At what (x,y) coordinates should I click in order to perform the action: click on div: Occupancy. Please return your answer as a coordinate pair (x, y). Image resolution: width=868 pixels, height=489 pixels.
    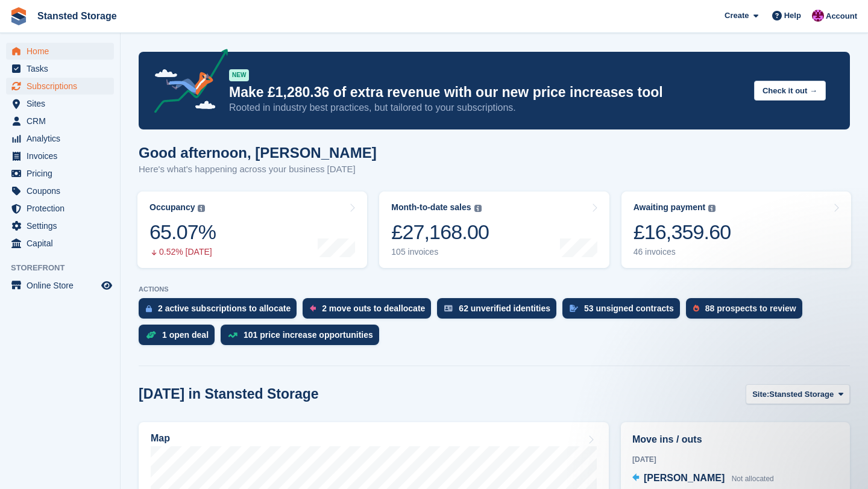
    Looking at the image, I should click on (172, 208).